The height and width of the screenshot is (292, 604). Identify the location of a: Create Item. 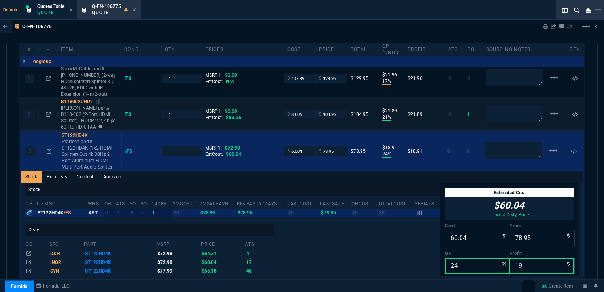
(557, 286).